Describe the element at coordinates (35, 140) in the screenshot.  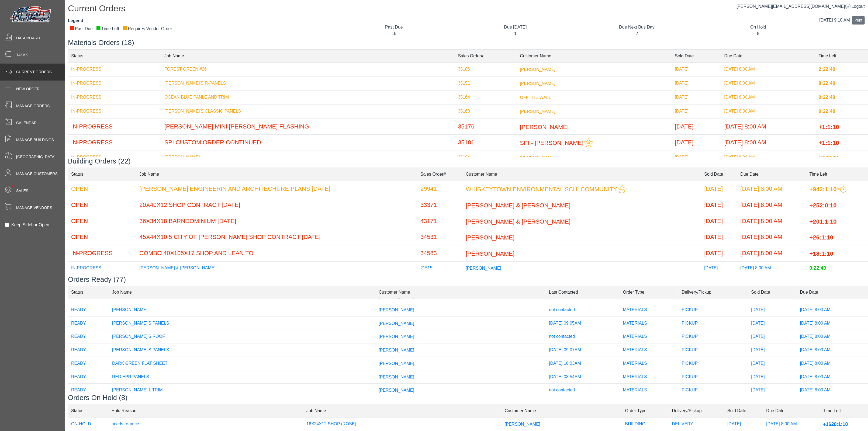
I see `span: Manage Buildings` at that location.